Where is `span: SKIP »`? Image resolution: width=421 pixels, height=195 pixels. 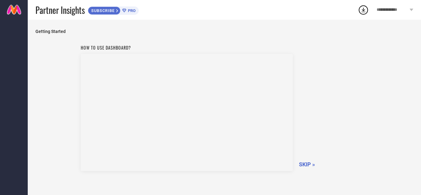
span: SKIP » is located at coordinates (307, 164).